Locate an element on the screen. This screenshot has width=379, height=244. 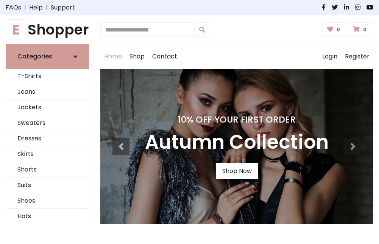
h6: Categories is located at coordinates (35, 56).